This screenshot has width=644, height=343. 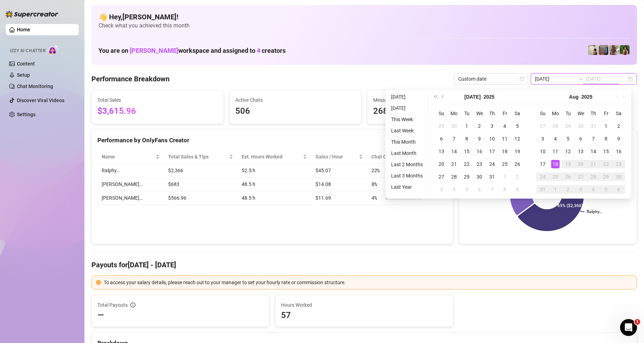 What do you see at coordinates (543, 126) in the screenshot?
I see `div: 27` at bounding box center [543, 126].